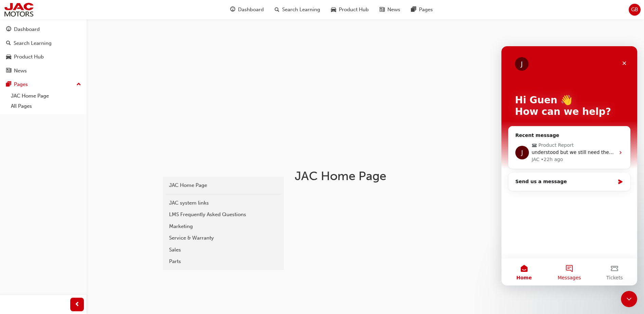  Describe the element at coordinates (113, 226) in the screenshot. I see `button: Tickets` at that location.